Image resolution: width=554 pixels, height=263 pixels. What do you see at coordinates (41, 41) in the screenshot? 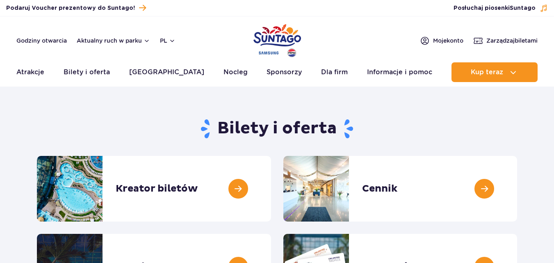
I see `a: Godziny otwarcia` at bounding box center [41, 41].